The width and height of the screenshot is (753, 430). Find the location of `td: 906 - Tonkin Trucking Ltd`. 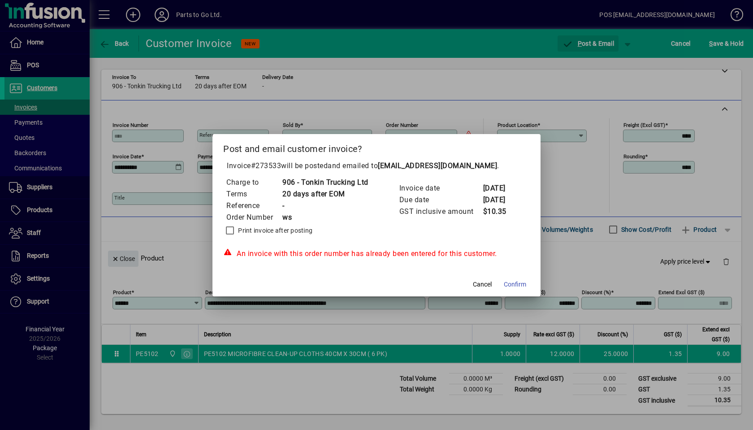

td: 906 - Tonkin Trucking Ltd is located at coordinates (325, 182).